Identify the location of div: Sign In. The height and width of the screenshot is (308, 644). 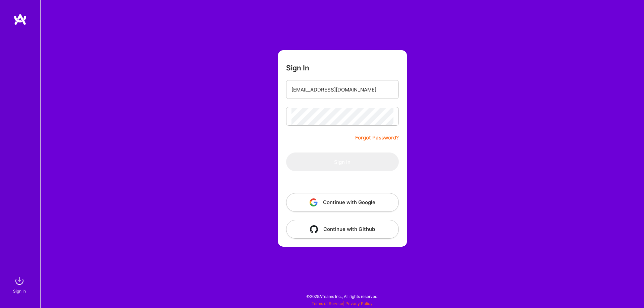
(20, 291).